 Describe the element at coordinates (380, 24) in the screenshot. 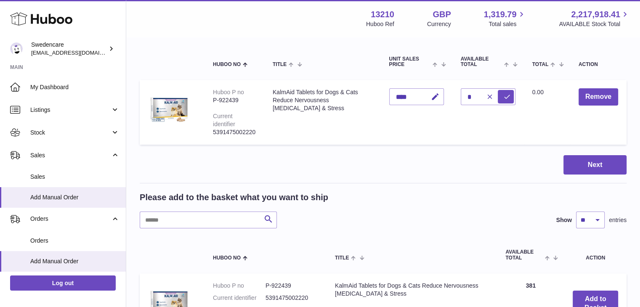

I see `div: Huboo Ref` at that location.